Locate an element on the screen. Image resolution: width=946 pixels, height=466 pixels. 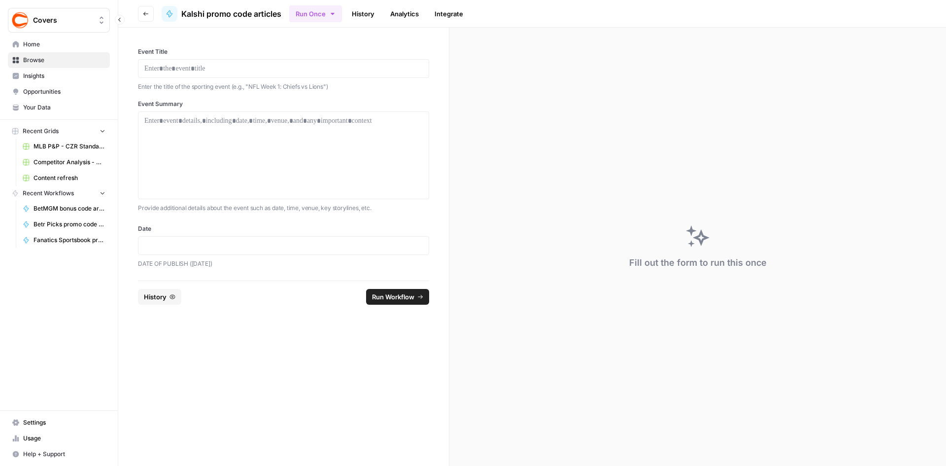
a: Content refresh is located at coordinates (64, 178).